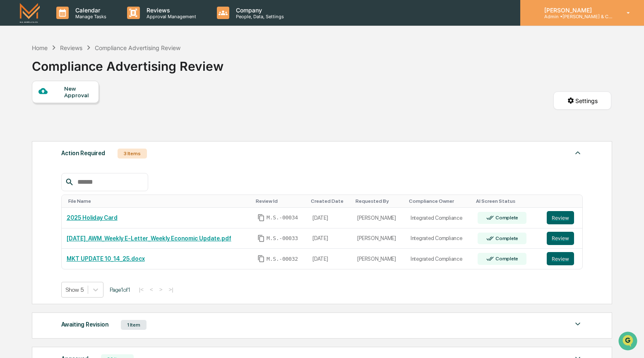  Describe the element at coordinates (282, 259) in the screenshot. I see `span: M.S.-00032` at that location.